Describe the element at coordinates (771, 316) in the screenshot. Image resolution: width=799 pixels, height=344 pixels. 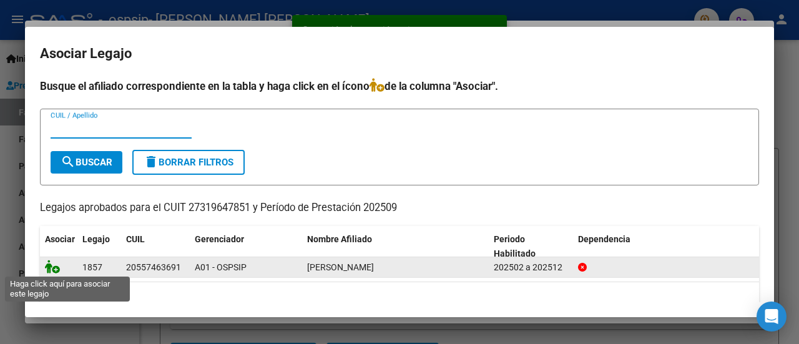
I see `div: Open Intercom Messenger` at that location.